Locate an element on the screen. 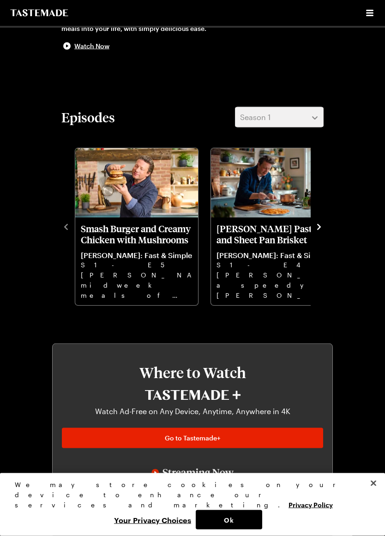  img: Streaming is located at coordinates (193, 474).